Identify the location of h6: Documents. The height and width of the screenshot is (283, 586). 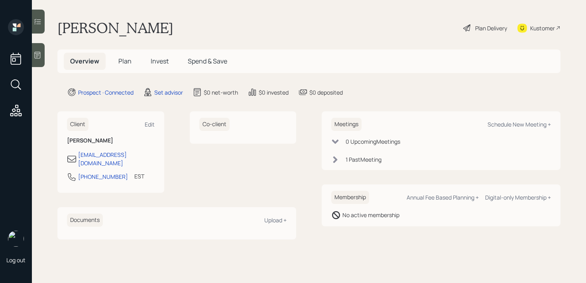
(85, 220).